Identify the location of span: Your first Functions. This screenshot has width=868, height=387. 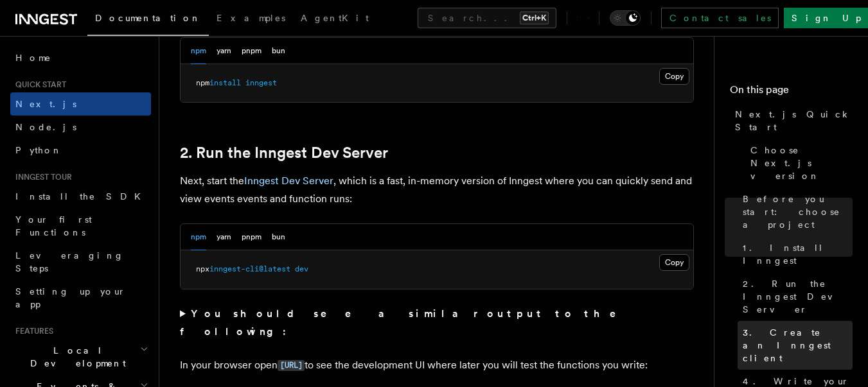
(53, 226).